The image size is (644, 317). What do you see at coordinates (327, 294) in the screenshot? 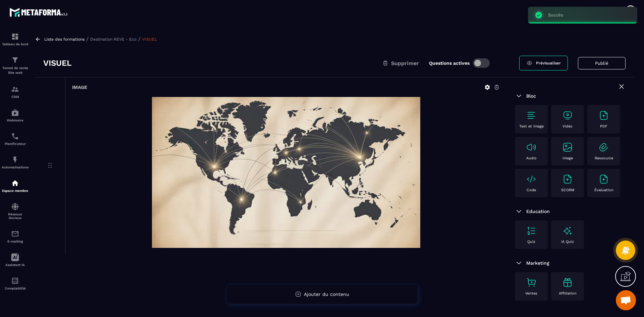
I see `span: Ajouter du contenu` at bounding box center [327, 294].